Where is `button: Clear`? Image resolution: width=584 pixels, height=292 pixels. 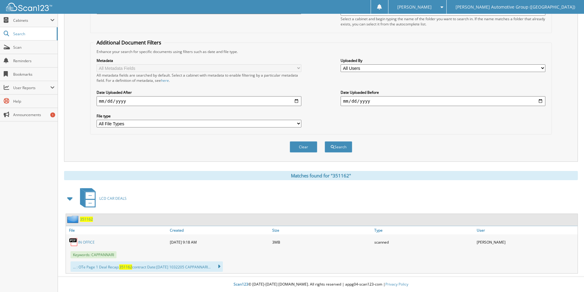 button: Clear is located at coordinates (304, 147).